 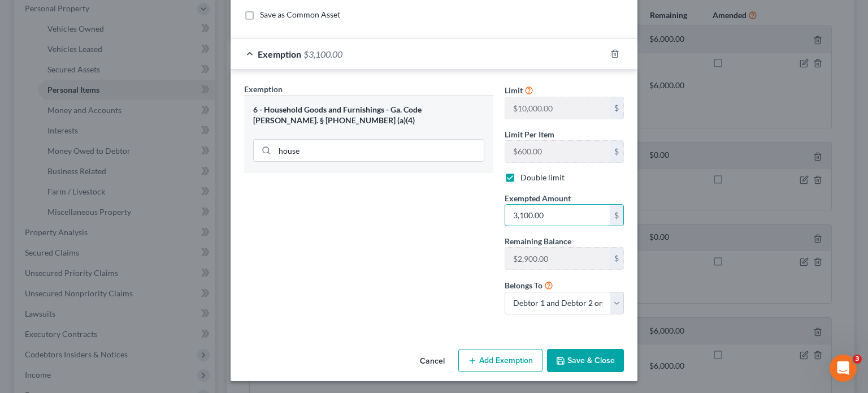 I want to click on button: Cancel, so click(x=432, y=361).